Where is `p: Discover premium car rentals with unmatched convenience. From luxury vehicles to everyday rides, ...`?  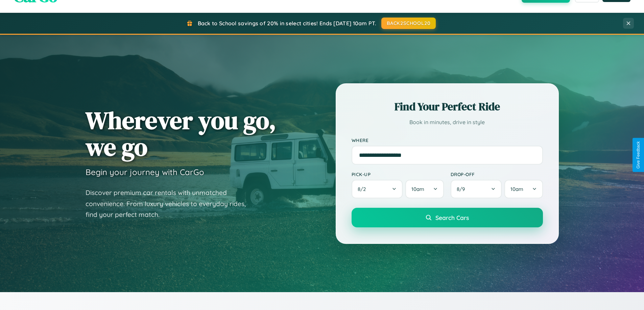
p: Discover premium car rentals with unmatched convenience. From luxury vehicles to everyday rides, ... is located at coordinates (170, 204).